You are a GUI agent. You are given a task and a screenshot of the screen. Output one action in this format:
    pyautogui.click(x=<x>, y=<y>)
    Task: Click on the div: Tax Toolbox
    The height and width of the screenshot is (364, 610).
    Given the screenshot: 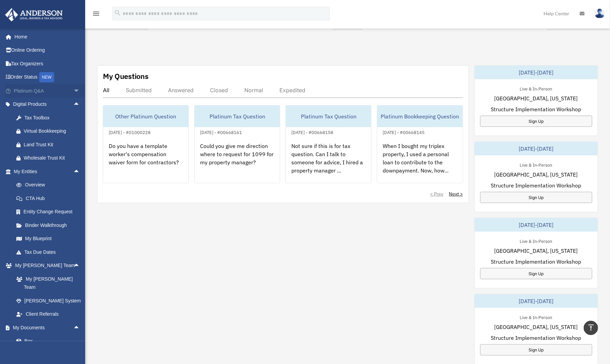 What is the action you would take?
    pyautogui.click(x=53, y=118)
    